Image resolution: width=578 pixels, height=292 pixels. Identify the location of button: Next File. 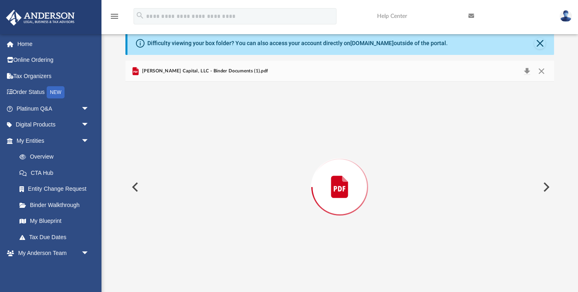
(546, 187).